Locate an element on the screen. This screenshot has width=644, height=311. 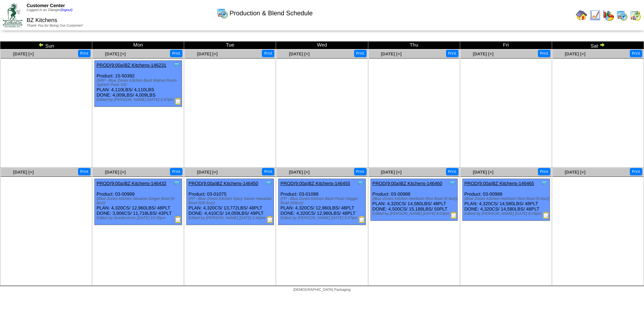
a: PROD(9:00a)BZ Kitchens-146460 is located at coordinates (407, 183).